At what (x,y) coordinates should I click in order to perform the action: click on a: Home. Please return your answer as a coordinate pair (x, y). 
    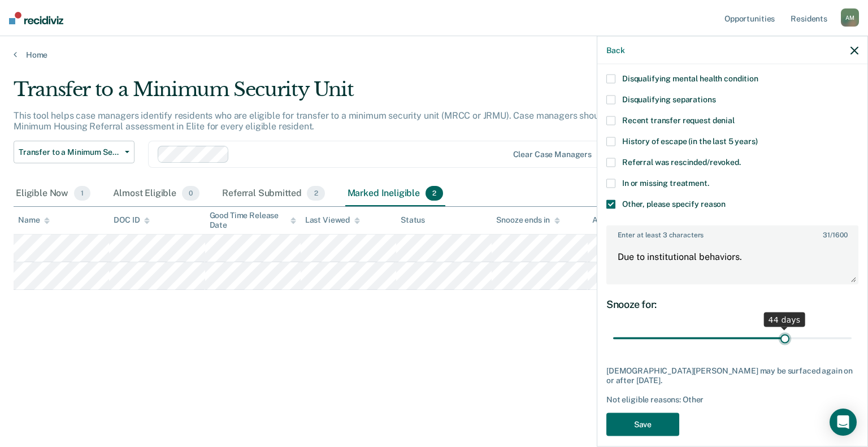
    Looking at the image, I should click on (434, 55).